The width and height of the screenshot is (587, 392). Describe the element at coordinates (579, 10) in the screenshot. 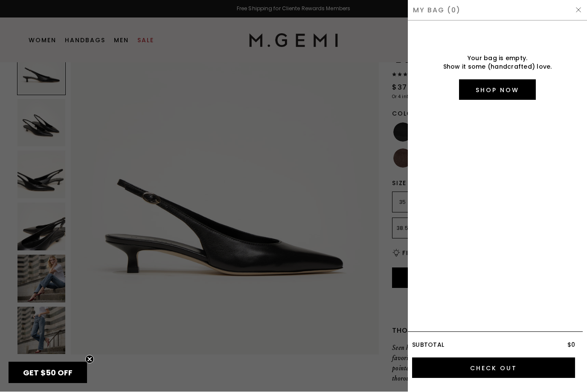

I see `img: Hide Drawer` at that location.